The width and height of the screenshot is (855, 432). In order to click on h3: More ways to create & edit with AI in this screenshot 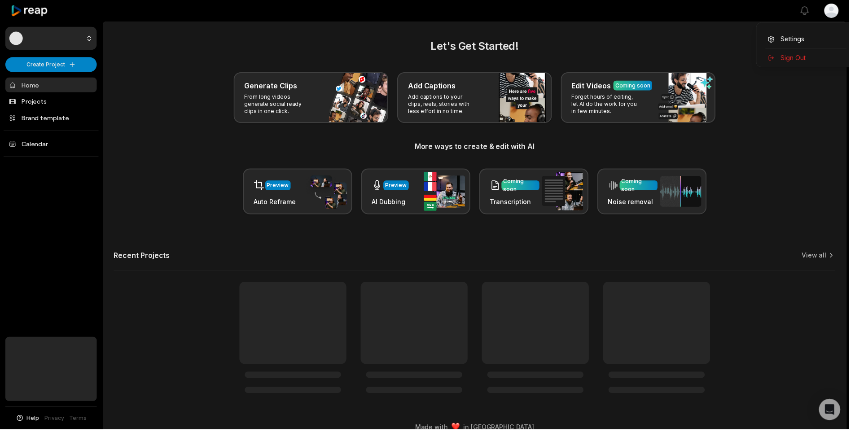, I will do `click(478, 147)`.